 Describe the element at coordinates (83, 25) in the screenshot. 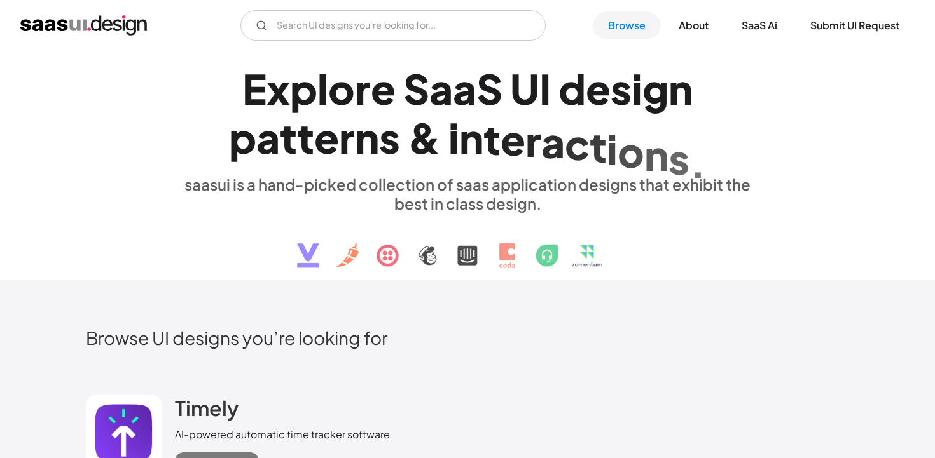

I see `a: home` at that location.